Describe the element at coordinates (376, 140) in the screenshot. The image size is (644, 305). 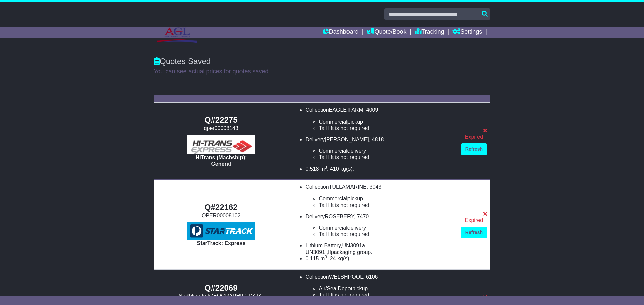
I see `span: , 4818` at that location.